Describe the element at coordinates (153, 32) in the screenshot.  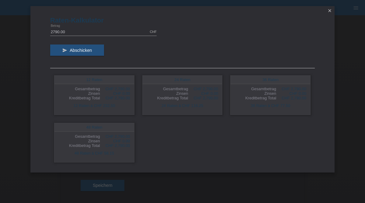
I see `div: CHF` at that location.